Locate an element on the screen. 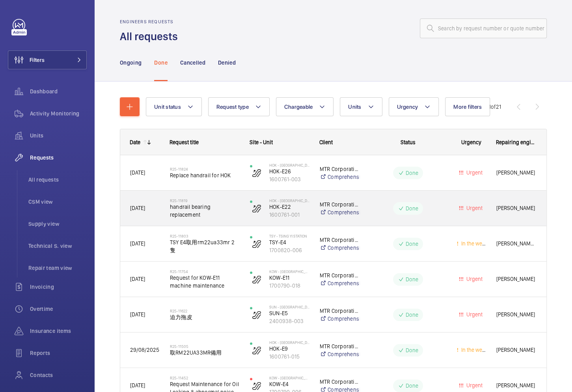 The image size is (572, 392). span: Site - Unit is located at coordinates (261, 142).